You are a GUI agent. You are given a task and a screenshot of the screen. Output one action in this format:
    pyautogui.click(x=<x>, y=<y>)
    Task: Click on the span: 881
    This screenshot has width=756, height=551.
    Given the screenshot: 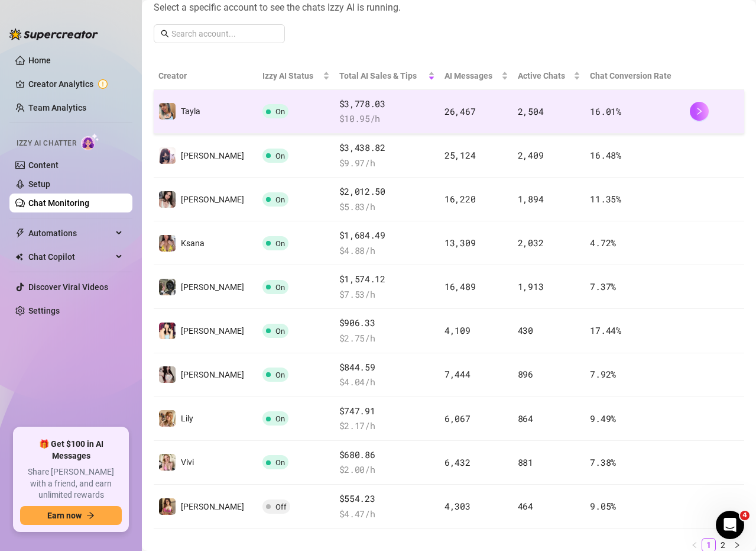 What is the action you would take?
    pyautogui.click(x=525, y=462)
    